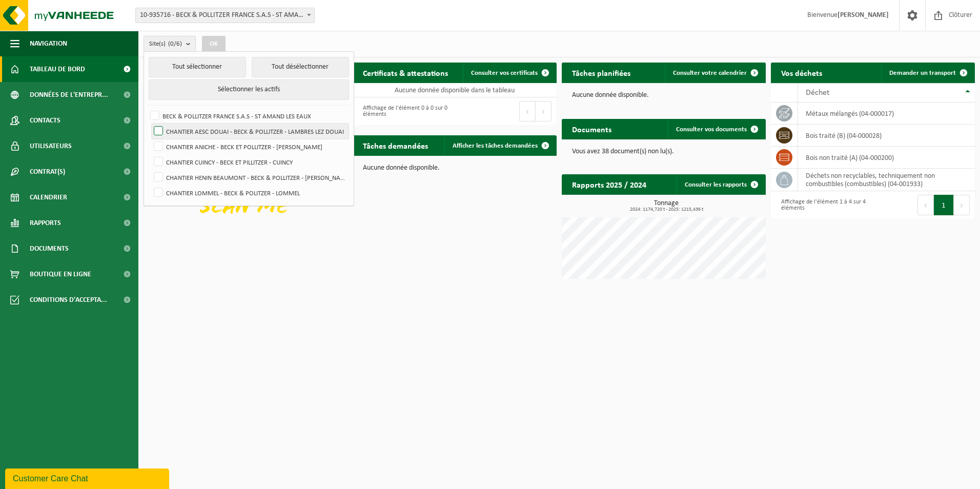  I want to click on div: Affichage de l'élément 0 à 0 sur 0 éléments, so click(403, 111).